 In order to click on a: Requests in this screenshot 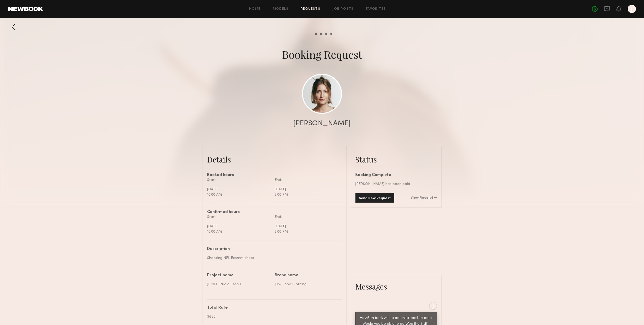, I will do `click(311, 9)`.